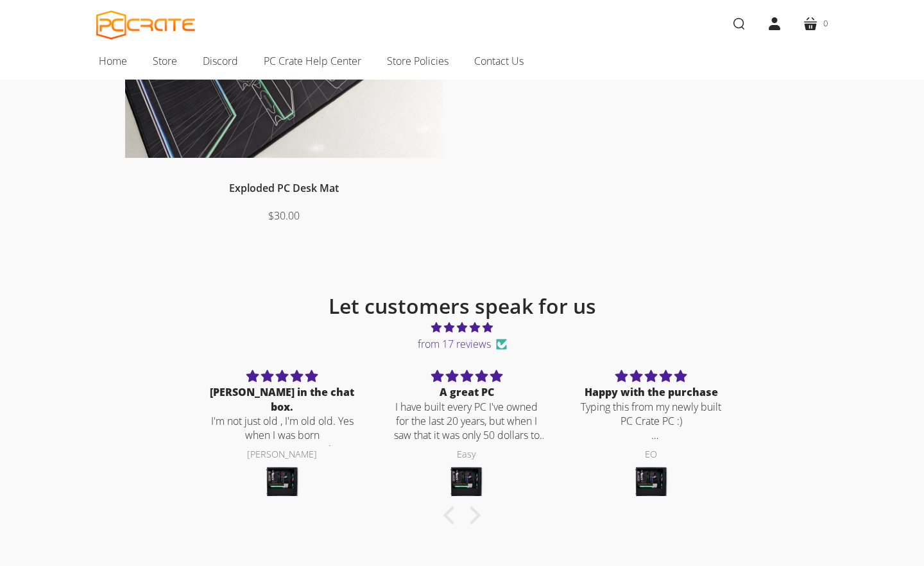 This screenshot has height=566, width=924. I want to click on nav: Main navigation, so click(462, 63).